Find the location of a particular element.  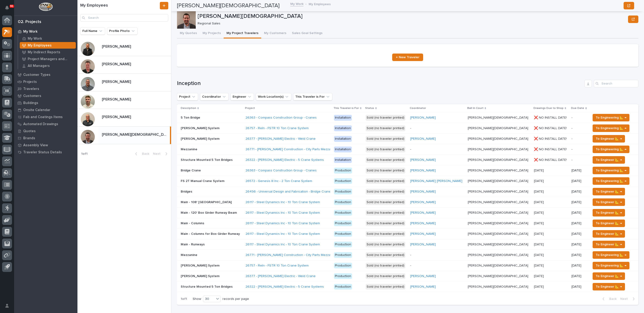

tr: 5 Ton Bridge5 Ton Bridge 26363 - Compass Construction Group - Cranes InstallationSold (no travele... is located at coordinates (407, 118).